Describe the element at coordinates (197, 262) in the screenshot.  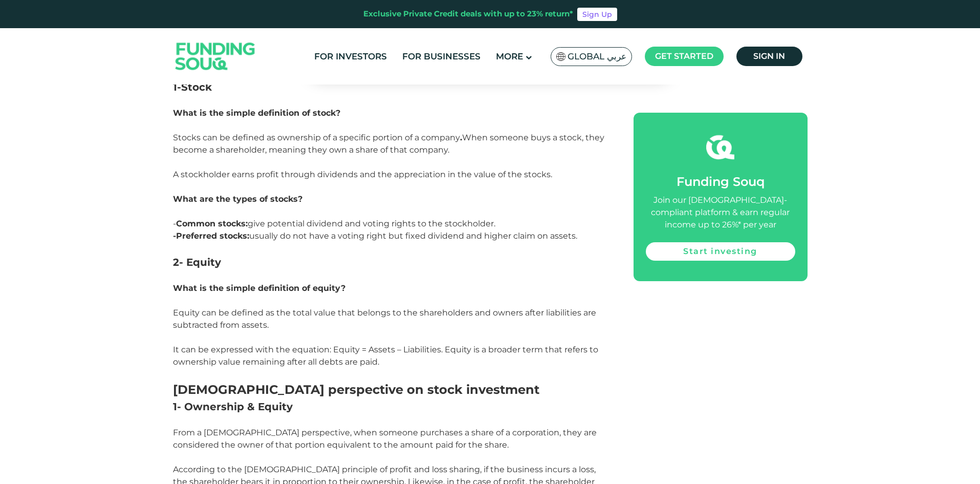
I see `span: 2- Equity` at that location.